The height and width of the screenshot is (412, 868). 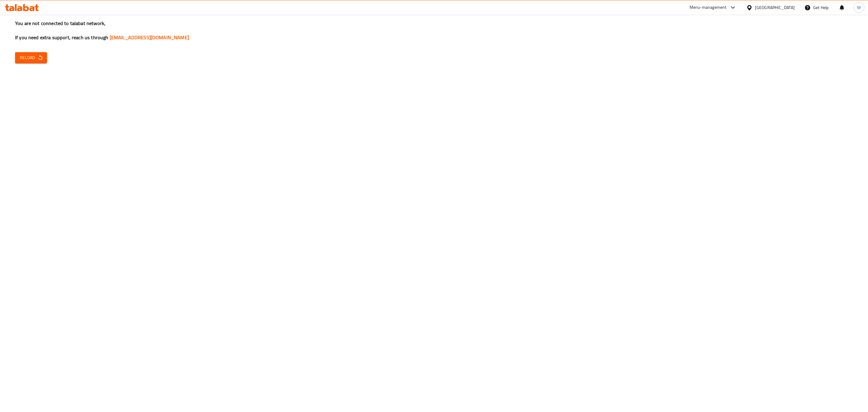 What do you see at coordinates (31, 57) in the screenshot?
I see `button: Reload` at bounding box center [31, 57].